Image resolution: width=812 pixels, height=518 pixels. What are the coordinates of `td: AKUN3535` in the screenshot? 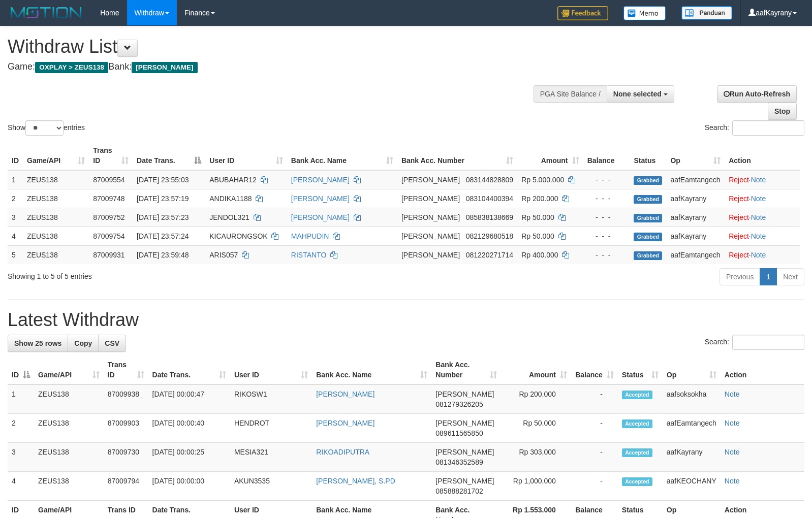 It's located at (271, 486).